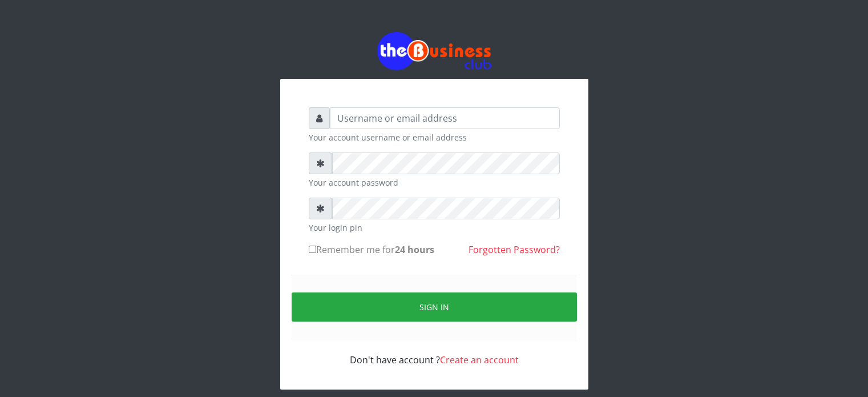 This screenshot has height=397, width=868. Describe the element at coordinates (434, 227) in the screenshot. I see `small: Your login pin` at that location.